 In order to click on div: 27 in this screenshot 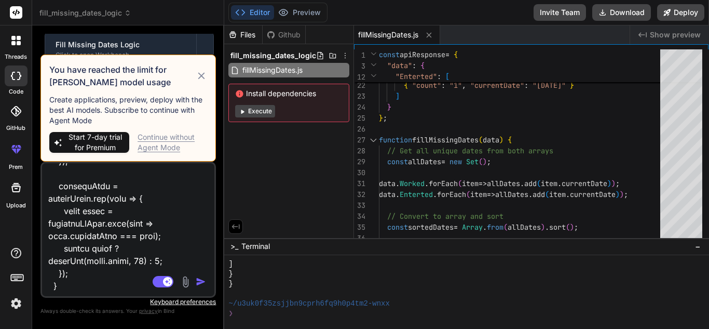, I will do `click(360, 140)`.